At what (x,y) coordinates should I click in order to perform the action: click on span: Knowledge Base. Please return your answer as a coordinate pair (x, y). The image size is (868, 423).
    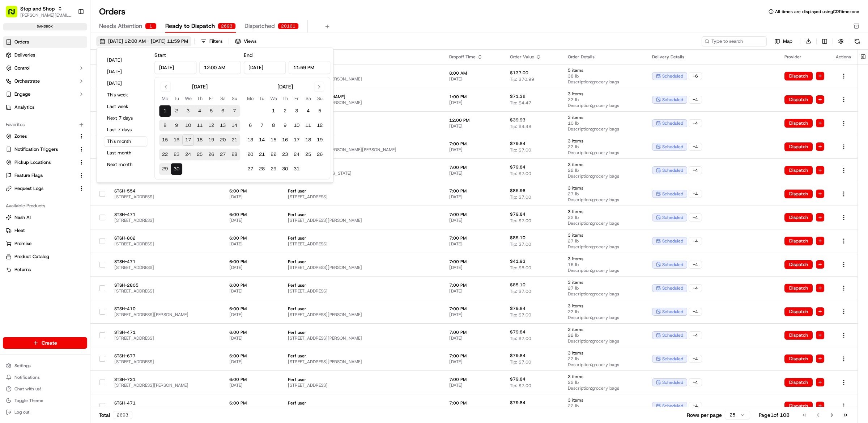
    Looking at the image, I should click on (35, 166).